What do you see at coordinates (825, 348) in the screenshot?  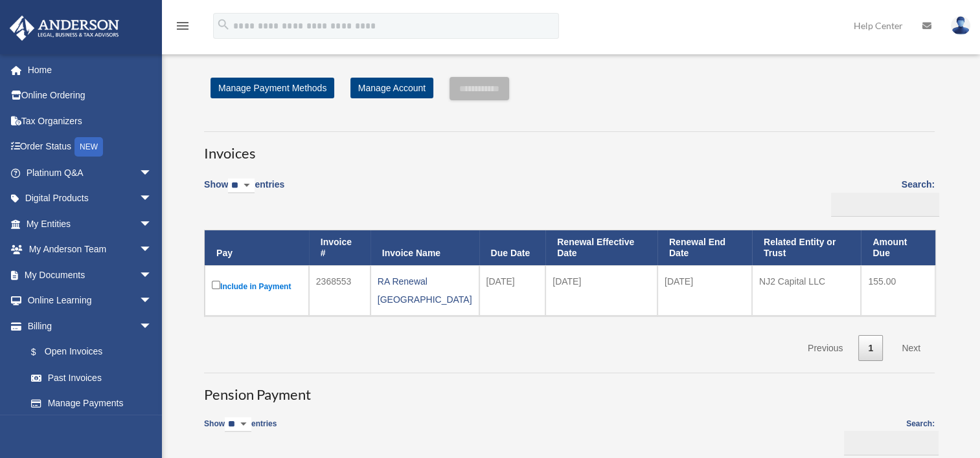 I see `a: Previous` at bounding box center [825, 348].